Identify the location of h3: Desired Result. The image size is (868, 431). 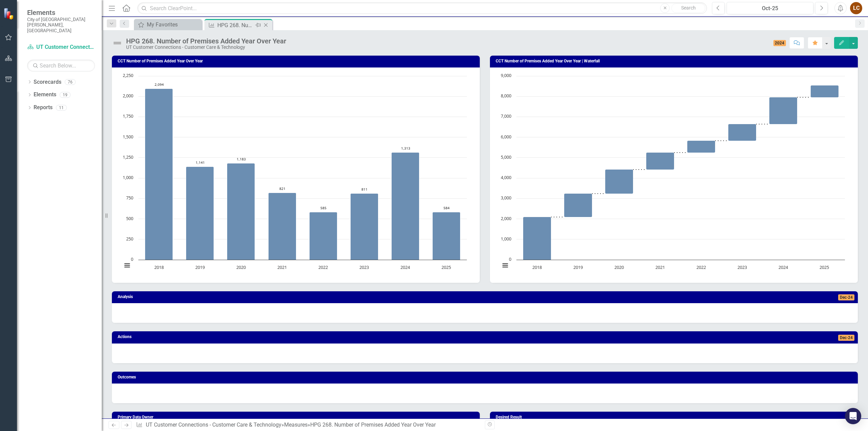
(675, 417).